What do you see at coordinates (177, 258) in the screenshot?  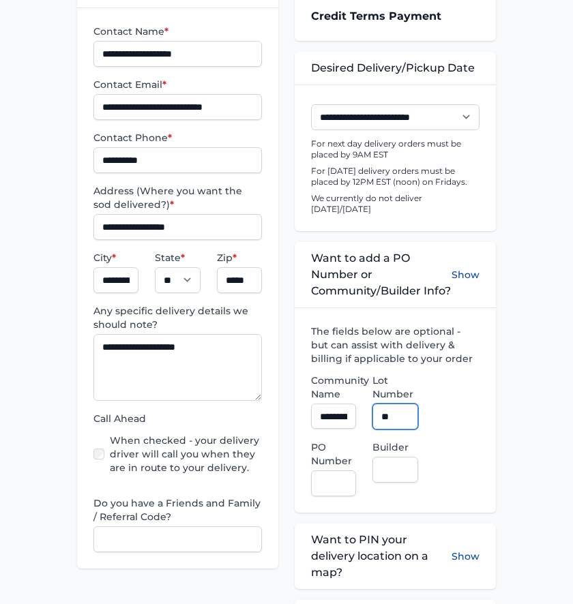 I see `label: State` at bounding box center [177, 258].